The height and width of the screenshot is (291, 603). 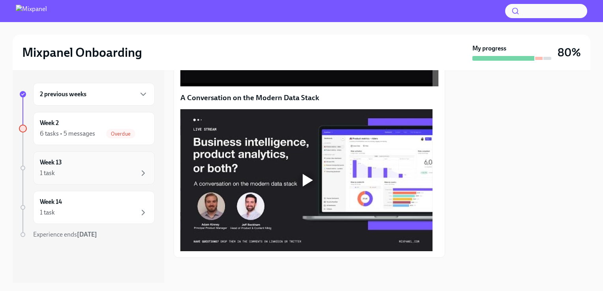 What do you see at coordinates (489, 49) in the screenshot?
I see `strong: My progress` at bounding box center [489, 49].